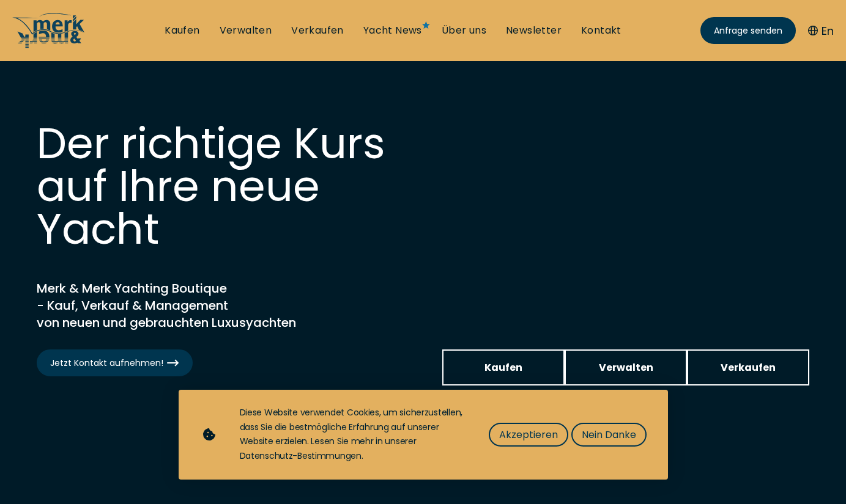 This screenshot has width=846, height=504. What do you see at coordinates (625, 368) in the screenshot?
I see `span: Verwalten` at bounding box center [625, 368].